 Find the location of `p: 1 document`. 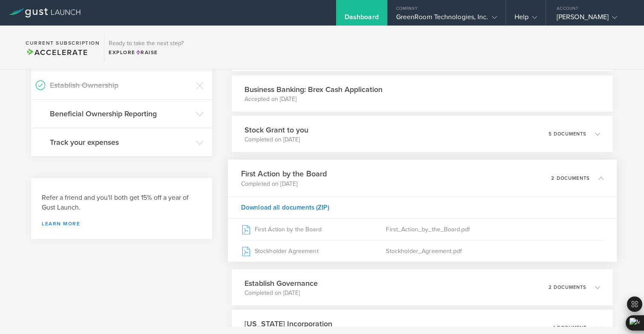

p: 1 document is located at coordinates (570, 328).